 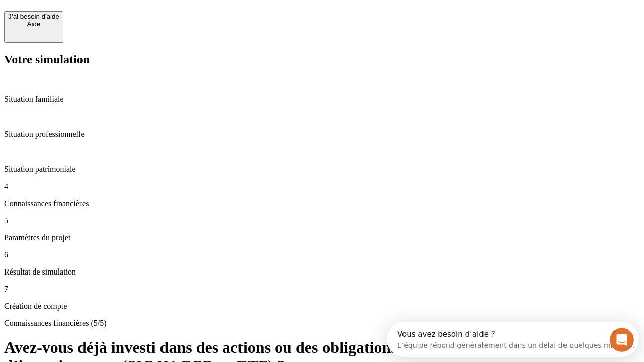 I want to click on div: J’ai besoin d'aide, so click(x=34, y=16).